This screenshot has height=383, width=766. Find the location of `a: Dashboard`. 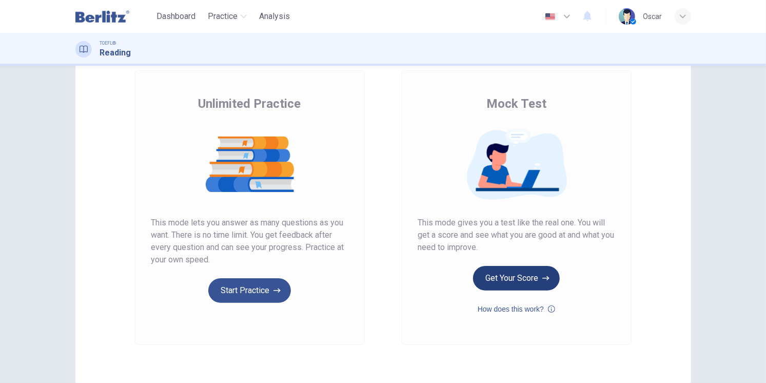

a: Dashboard is located at coordinates (176, 16).